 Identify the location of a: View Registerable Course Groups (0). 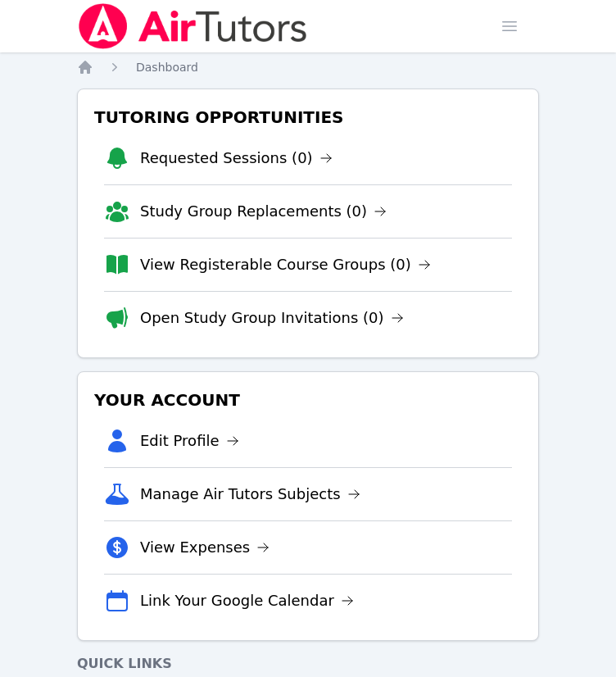
(285, 264).